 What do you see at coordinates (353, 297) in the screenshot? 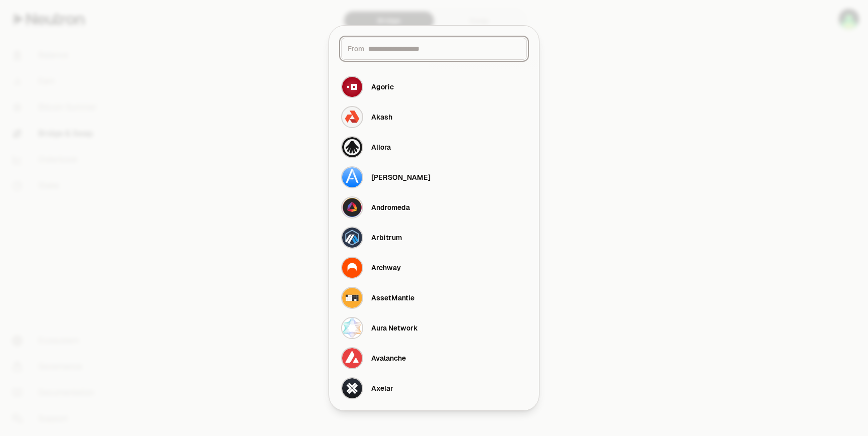
I see `img: AssetMantle Logo` at bounding box center [353, 297].